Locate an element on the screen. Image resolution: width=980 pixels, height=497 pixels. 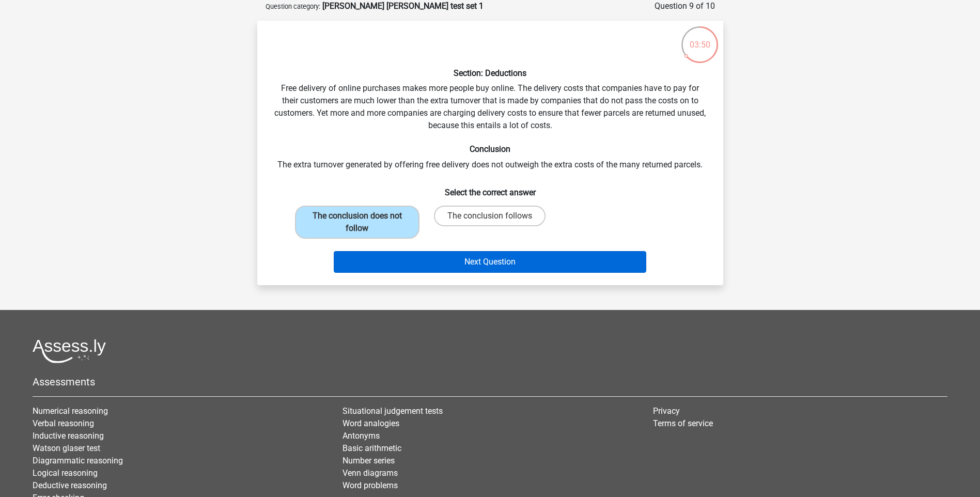
a: Antonyms is located at coordinates (361, 436).